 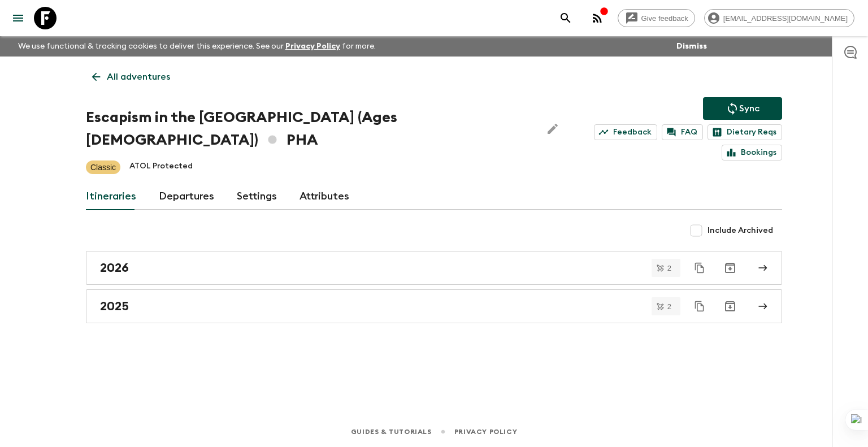 I want to click on button: Sync adventure departures to the booking engine, so click(x=743, y=109).